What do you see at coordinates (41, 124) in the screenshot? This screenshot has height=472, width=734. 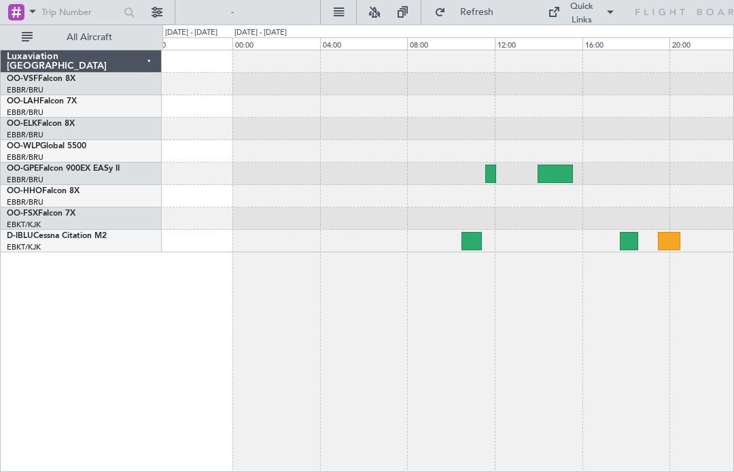 I see `a: OO-ELKFalcon 8X` at bounding box center [41, 124].